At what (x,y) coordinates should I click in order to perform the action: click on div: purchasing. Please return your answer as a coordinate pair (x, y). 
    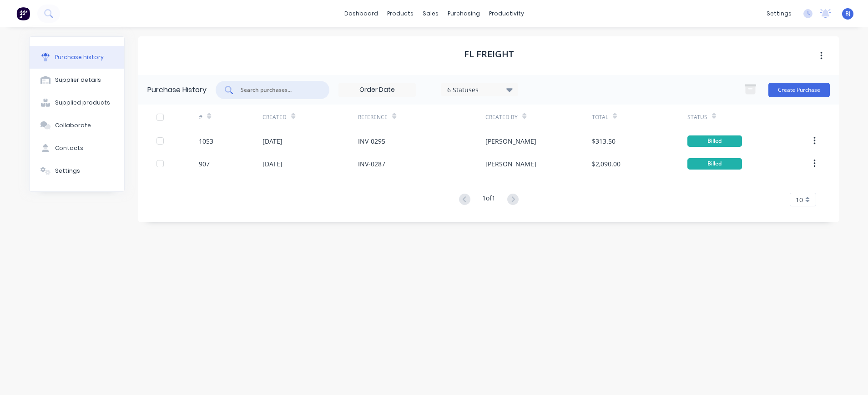
    Looking at the image, I should click on (464, 14).